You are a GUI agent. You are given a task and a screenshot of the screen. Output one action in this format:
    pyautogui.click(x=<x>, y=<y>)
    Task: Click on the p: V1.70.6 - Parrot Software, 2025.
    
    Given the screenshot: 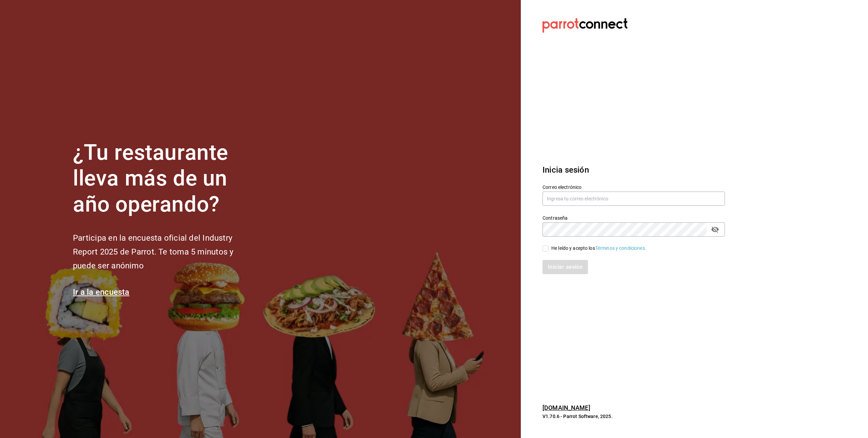 What is the action you would take?
    pyautogui.click(x=634, y=417)
    